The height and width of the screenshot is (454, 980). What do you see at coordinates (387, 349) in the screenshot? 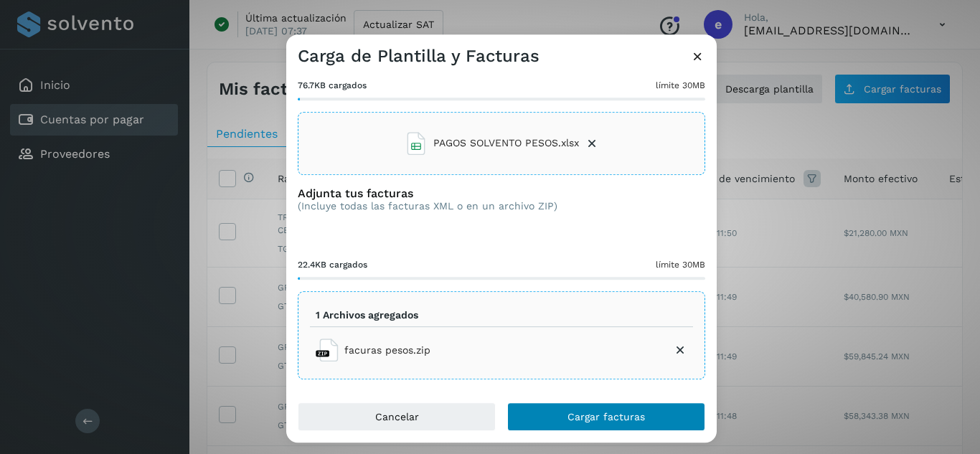
I see `span: facuras pesos.zip` at bounding box center [387, 349].